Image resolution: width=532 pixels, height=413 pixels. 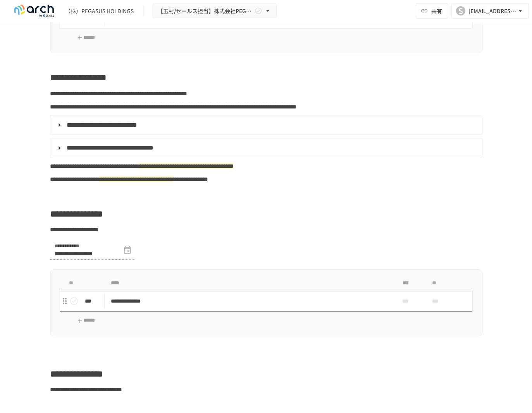 What do you see at coordinates (432, 11) in the screenshot?
I see `button: 共有` at bounding box center [432, 11].